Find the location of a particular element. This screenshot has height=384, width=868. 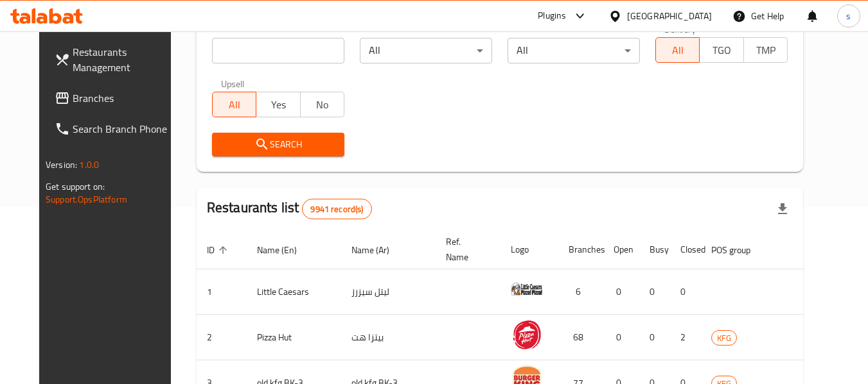

span: Version: is located at coordinates (61, 165).